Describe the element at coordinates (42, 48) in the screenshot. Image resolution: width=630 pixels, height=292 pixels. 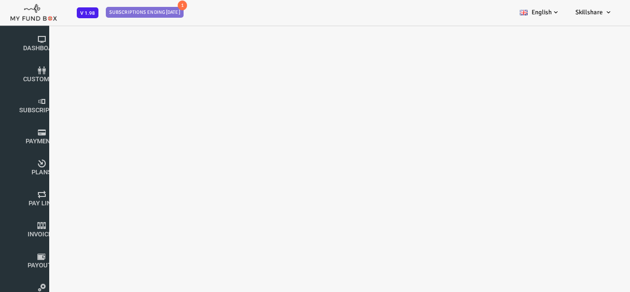
I see `span: Dashboard` at that location.